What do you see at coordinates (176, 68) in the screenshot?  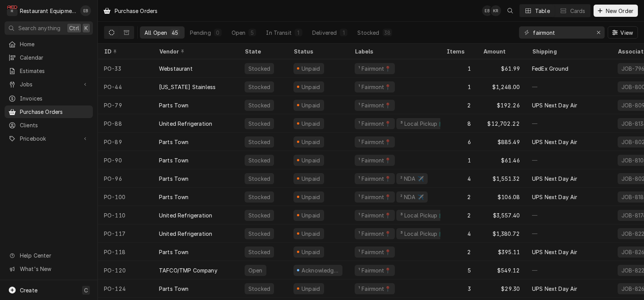 I see `div: Webstaurant` at bounding box center [176, 68].